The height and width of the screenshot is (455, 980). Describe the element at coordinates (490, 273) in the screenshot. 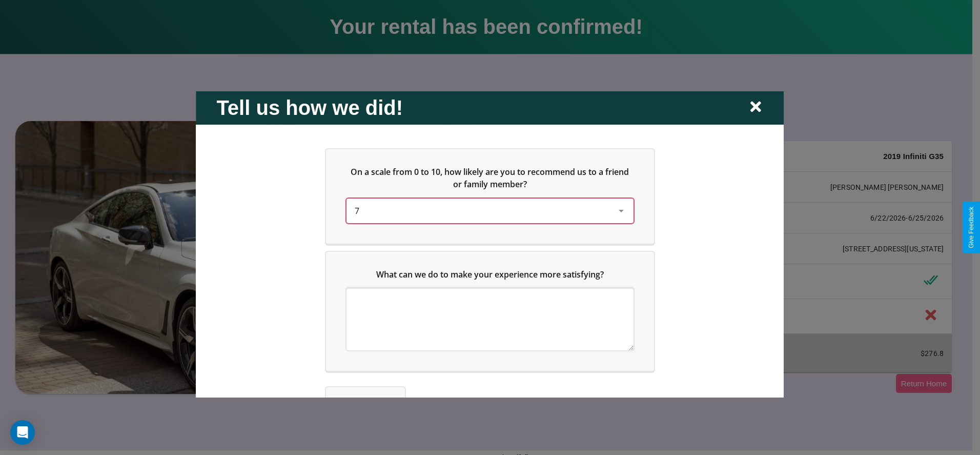

I see `span: What can we do to make your experience more satisfying?` at that location.